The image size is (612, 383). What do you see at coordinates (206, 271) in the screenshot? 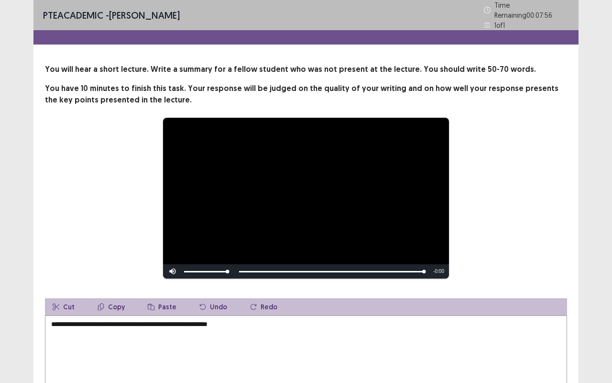
I see `div: Volume Level` at bounding box center [206, 271].